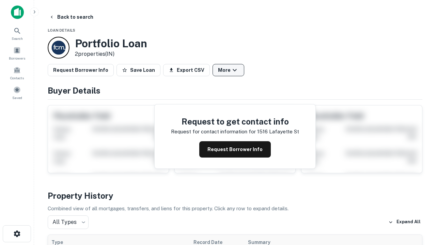 This screenshot has height=245, width=436. Describe the element at coordinates (17, 58) in the screenshot. I see `span: Borrowers` at that location.